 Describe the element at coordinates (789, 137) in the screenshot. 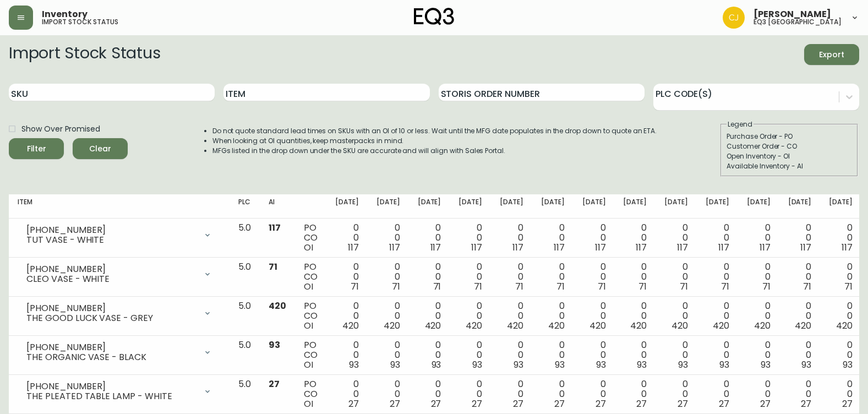

I see `div: Purchase Order - PO` at that location.